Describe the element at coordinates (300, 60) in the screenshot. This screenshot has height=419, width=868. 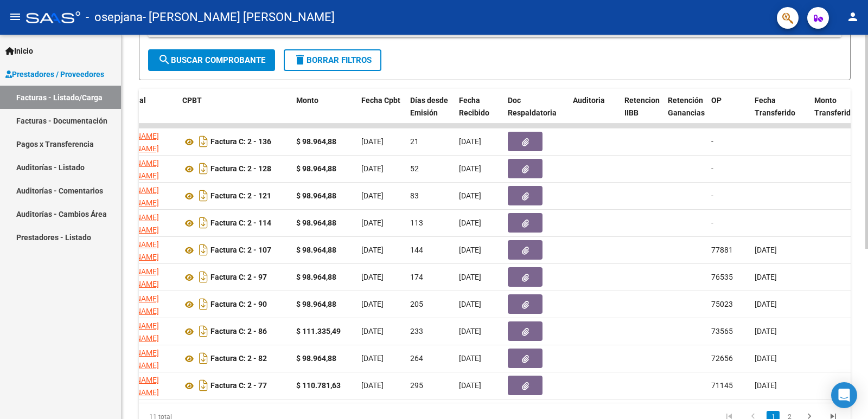
I see `mat-icon: delete` at that location.